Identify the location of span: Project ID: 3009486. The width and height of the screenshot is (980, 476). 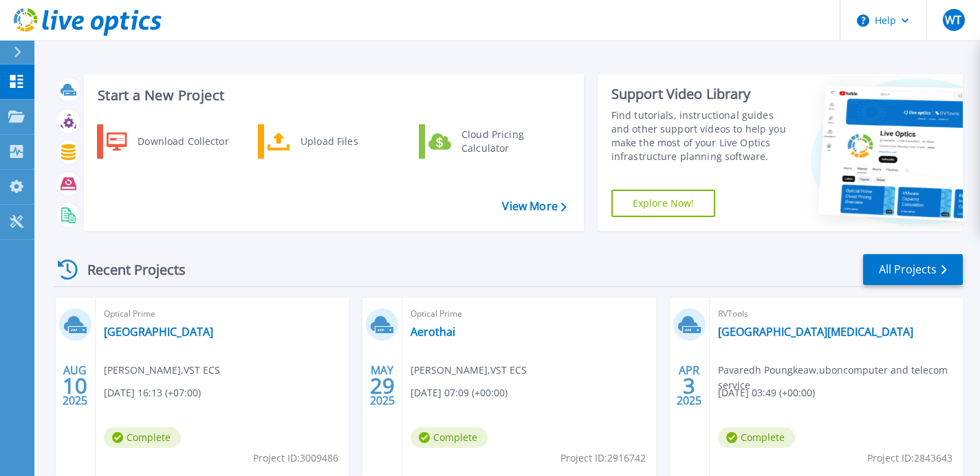
(295, 459).